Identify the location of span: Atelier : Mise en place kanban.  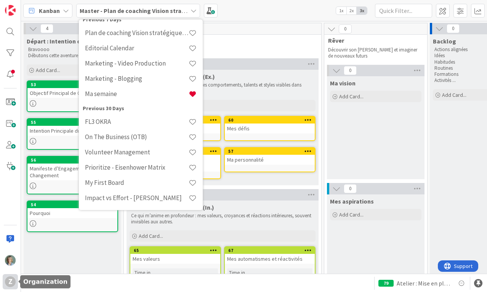
(424, 283).